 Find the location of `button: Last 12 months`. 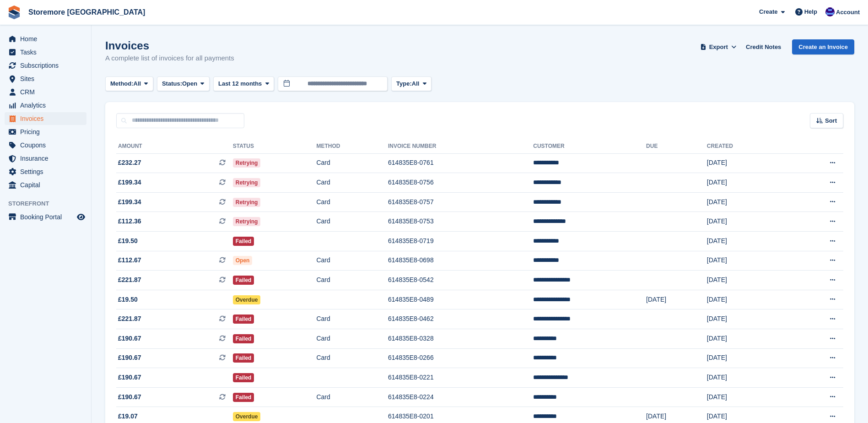

button: Last 12 months is located at coordinates (243, 84).